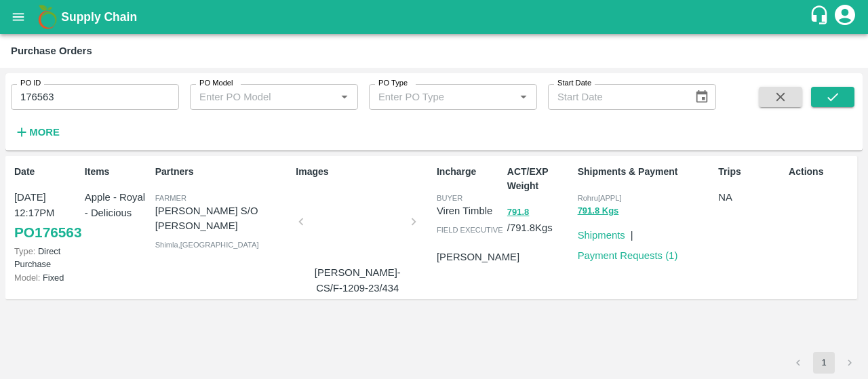  What do you see at coordinates (598, 211) in the screenshot?
I see `button: 791.8 Kgs` at bounding box center [598, 211].